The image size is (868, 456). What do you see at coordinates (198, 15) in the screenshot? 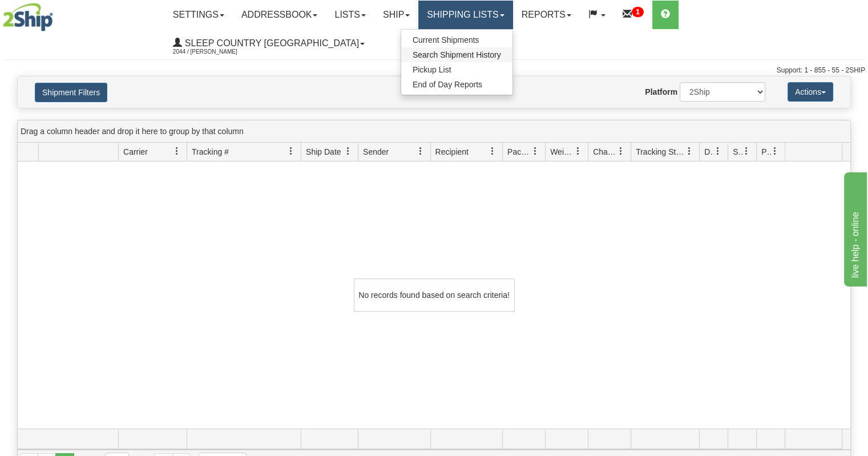
I see `a: Settings` at bounding box center [198, 15].